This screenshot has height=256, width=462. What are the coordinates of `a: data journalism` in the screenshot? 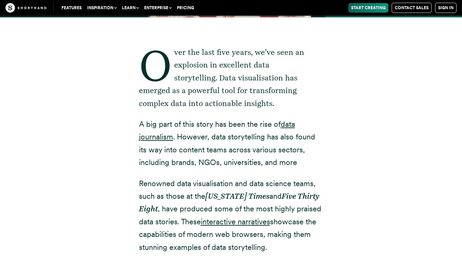 It's located at (217, 130).